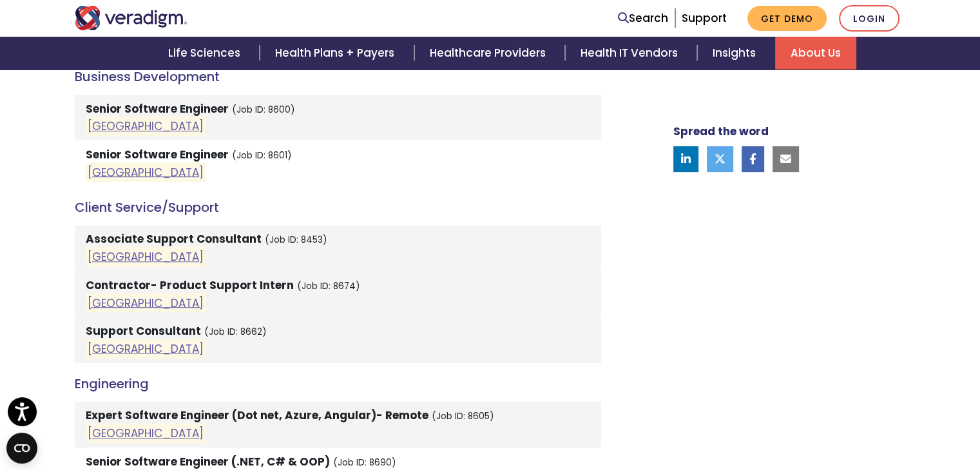  I want to click on a: Veradigm logo, so click(131, 18).